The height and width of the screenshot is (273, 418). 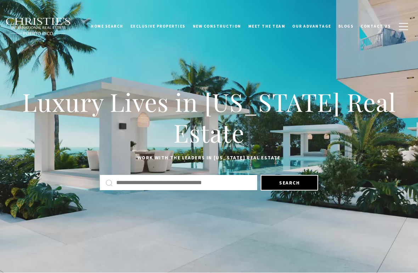 I want to click on a: Meet the Team, so click(x=267, y=26).